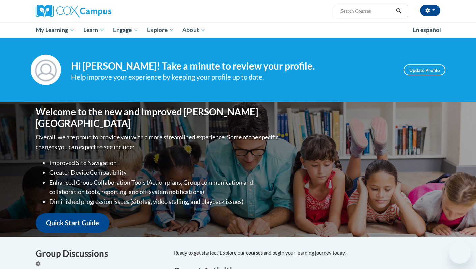 The image size is (476, 269). What do you see at coordinates (158, 142) in the screenshot?
I see `p: Overall, we are proud to provide you with a more streamlined experience. Some of the specific cha...` at bounding box center [158, 142].